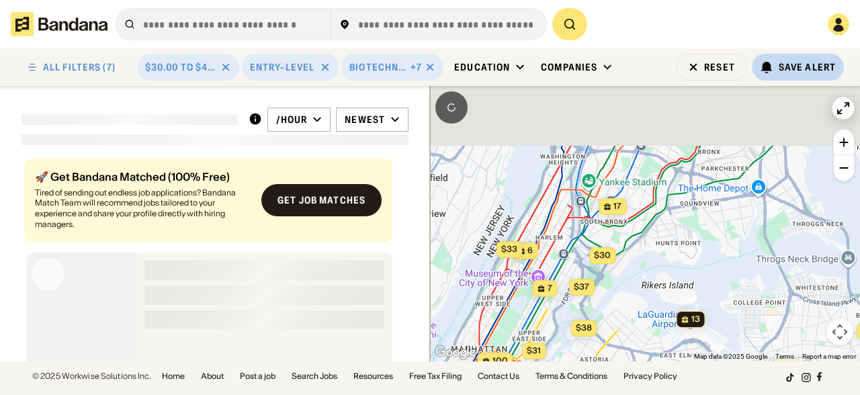 The image size is (860, 395). What do you see at coordinates (373, 376) in the screenshot?
I see `a: Resources` at bounding box center [373, 376].